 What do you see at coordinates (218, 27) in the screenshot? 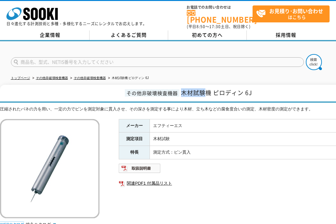
I see `span: (平日 ～ 土日、祝日除く)` at bounding box center [218, 27].